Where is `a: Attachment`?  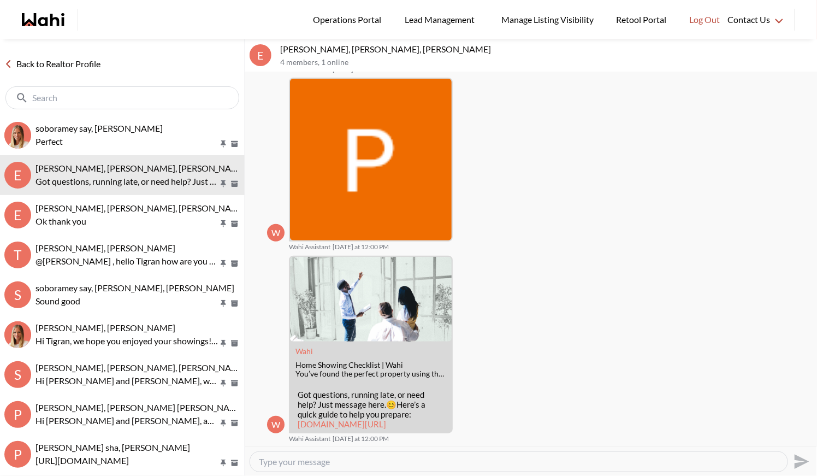 a: Attachment is located at coordinates (304, 351).